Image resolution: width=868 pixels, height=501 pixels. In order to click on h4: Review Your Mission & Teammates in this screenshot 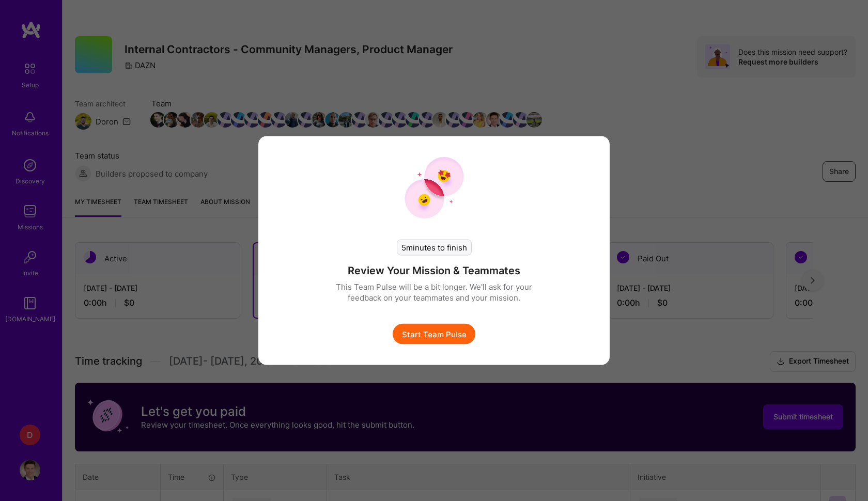, I will do `click(434, 271)`.